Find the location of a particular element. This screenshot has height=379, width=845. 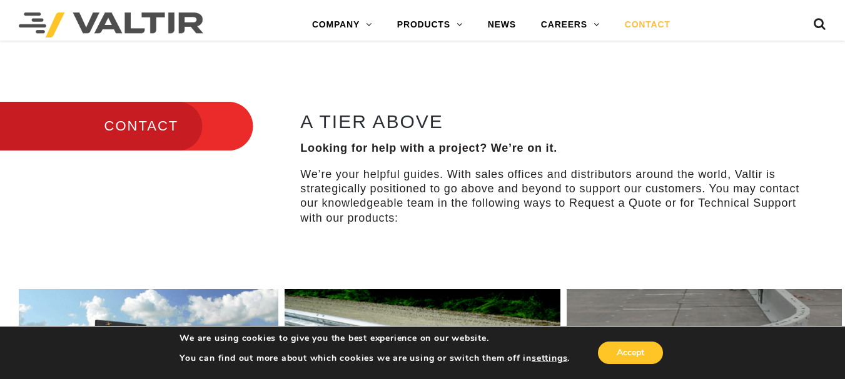

a: CONTACT is located at coordinates (647, 25).